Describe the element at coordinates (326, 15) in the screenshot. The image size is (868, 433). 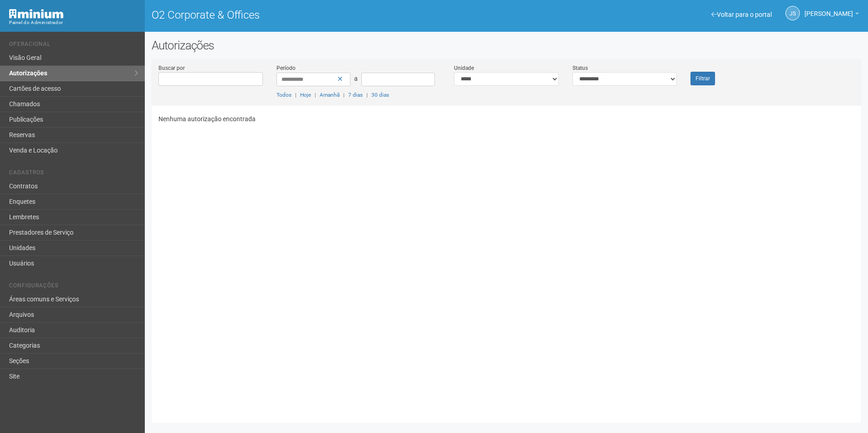
I see `h1: O2 Corporate & Offices` at that location.